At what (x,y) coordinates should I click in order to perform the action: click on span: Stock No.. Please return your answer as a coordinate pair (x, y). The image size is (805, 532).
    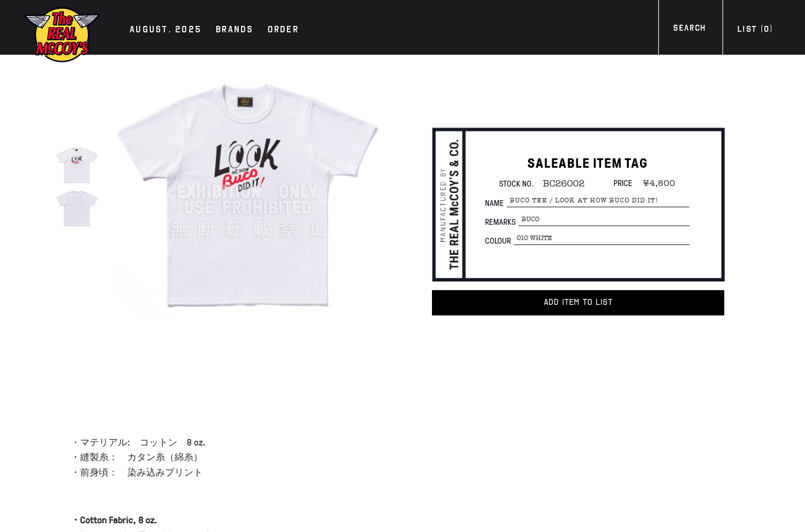
    Looking at the image, I should click on (516, 183).